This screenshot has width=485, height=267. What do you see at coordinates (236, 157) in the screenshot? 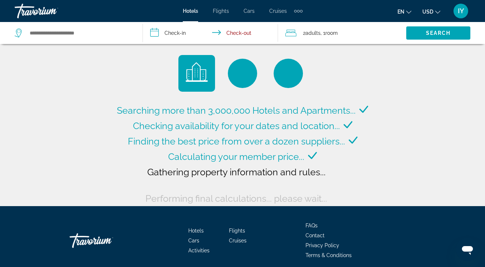
I see `span: Calculating your member price...` at bounding box center [236, 157].